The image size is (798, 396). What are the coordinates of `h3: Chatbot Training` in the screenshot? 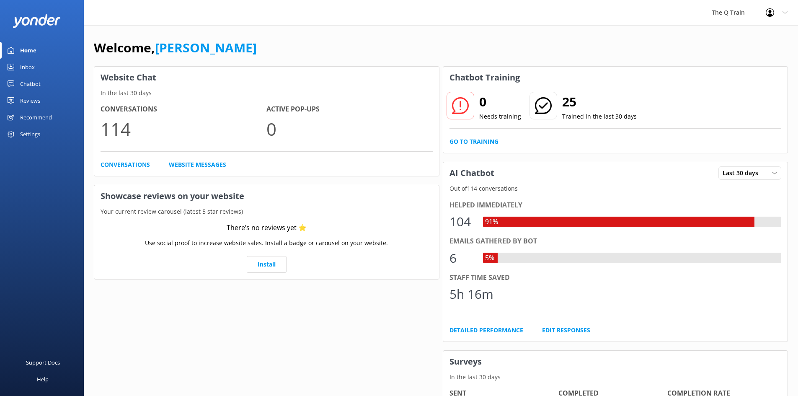 It's located at (485, 77).